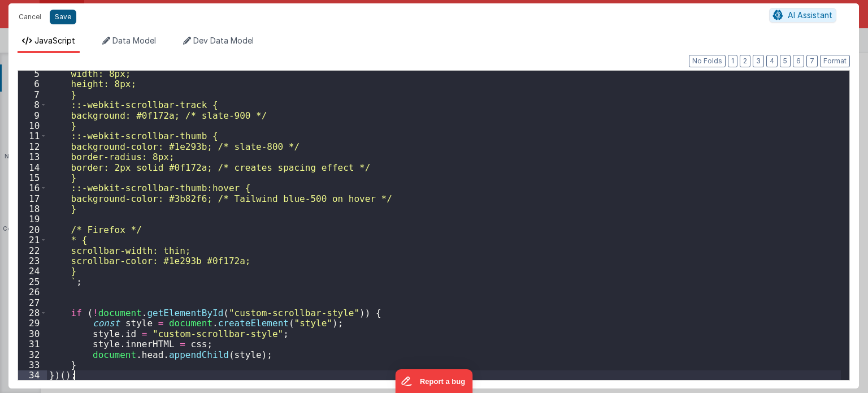 The image size is (868, 393). What do you see at coordinates (32, 292) in the screenshot?
I see `div: 26` at bounding box center [32, 292].